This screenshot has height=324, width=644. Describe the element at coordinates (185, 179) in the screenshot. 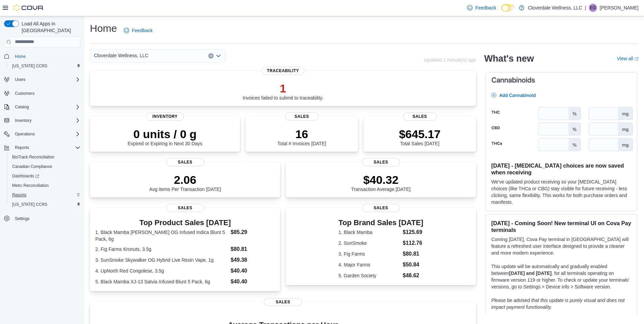

I see `p: 2.06` at that location.